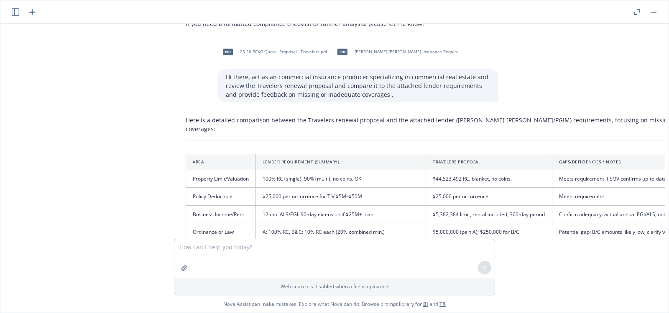 This screenshot has width=669, height=313. What do you see at coordinates (490, 162) in the screenshot?
I see `th: Travelers Proposal` at bounding box center [490, 162].